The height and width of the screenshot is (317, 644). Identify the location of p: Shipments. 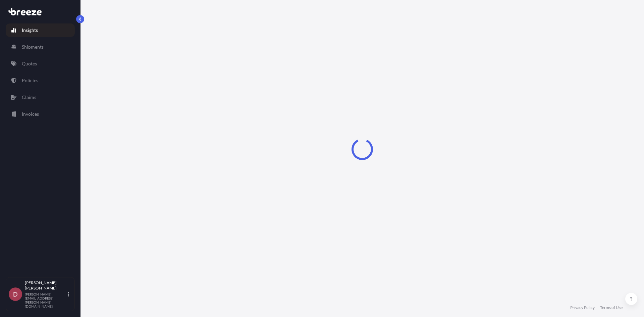
(32, 47).